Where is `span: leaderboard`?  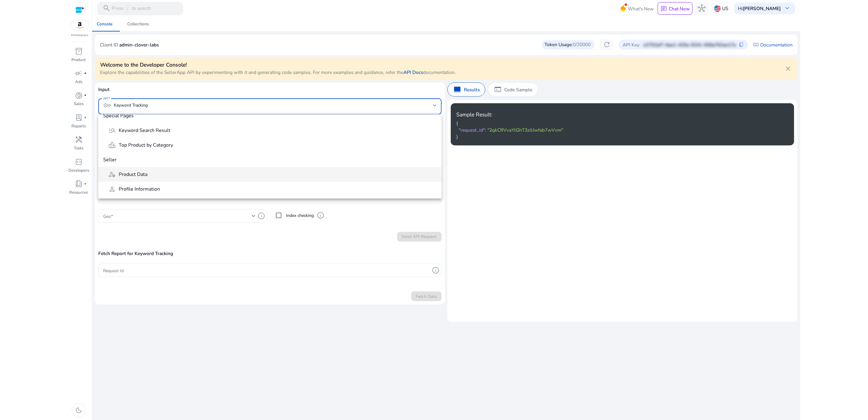 span: leaderboard is located at coordinates (112, 145).